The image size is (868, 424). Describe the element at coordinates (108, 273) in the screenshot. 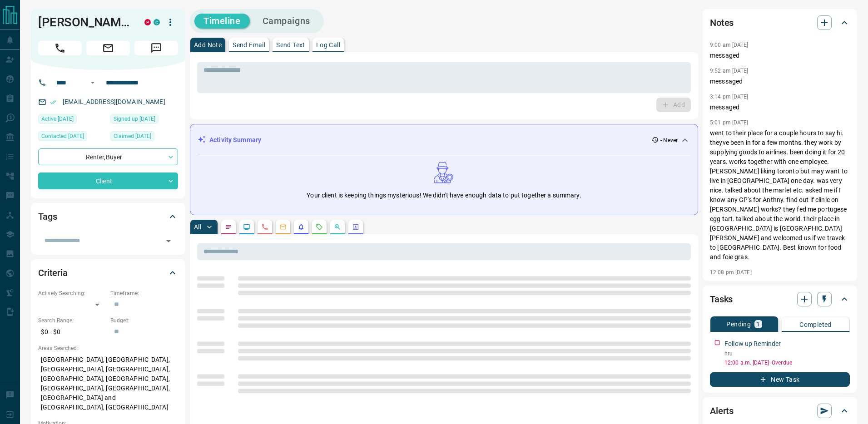

I see `div: Criteria` at that location.